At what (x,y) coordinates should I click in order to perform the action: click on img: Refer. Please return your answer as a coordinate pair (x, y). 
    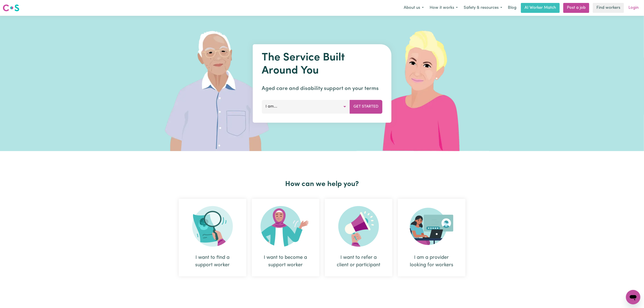
    Looking at the image, I should click on (359, 226).